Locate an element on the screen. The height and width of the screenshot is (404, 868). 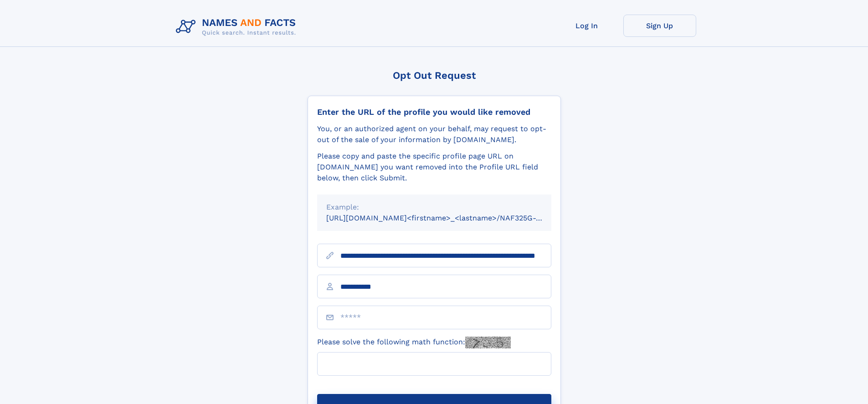
img: Logo Names and Facts is located at coordinates (238, 27).